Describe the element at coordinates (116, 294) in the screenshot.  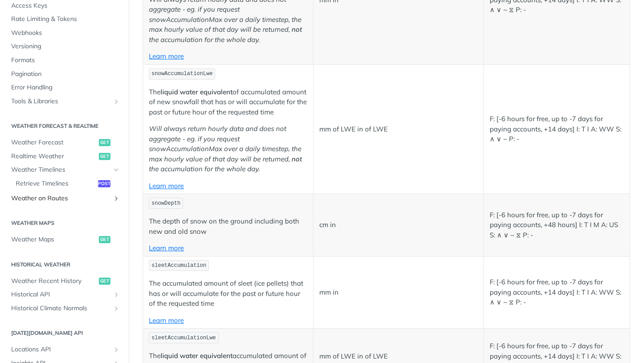
I see `button: Show subpages for Historical API` at that location.